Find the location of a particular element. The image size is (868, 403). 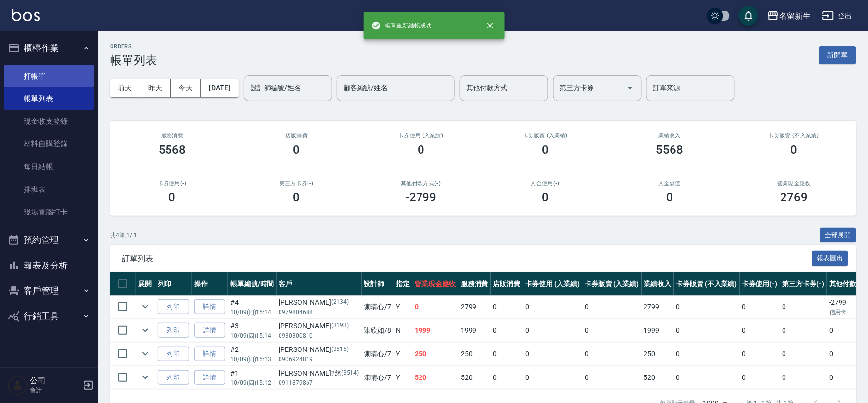

h2: 卡券使用 (入業績) is located at coordinates (421, 135).